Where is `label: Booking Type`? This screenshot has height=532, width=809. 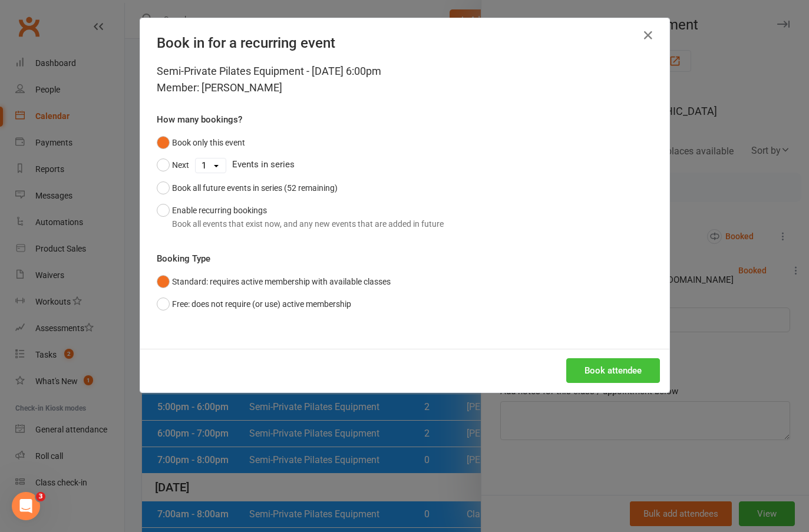
label: Booking Type is located at coordinates (183, 258).